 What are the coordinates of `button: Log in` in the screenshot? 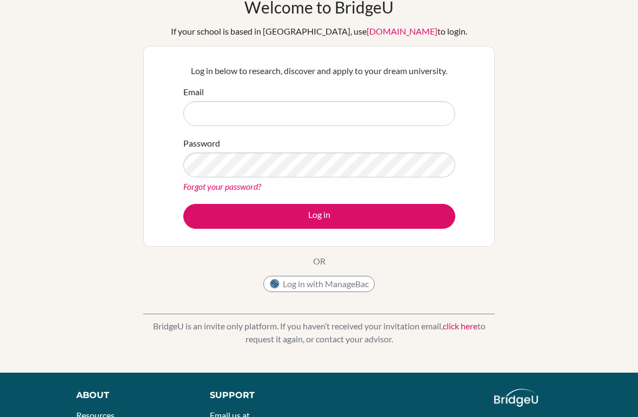 It's located at (319, 217).